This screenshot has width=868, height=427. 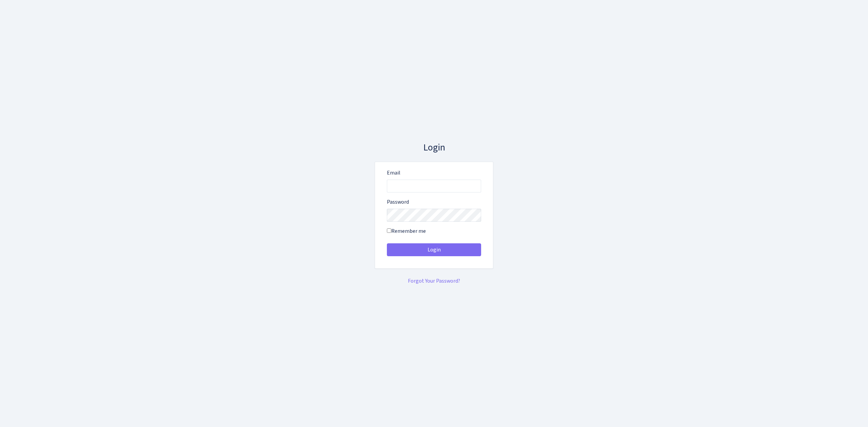 What do you see at coordinates (398, 202) in the screenshot?
I see `label: Password` at bounding box center [398, 202].